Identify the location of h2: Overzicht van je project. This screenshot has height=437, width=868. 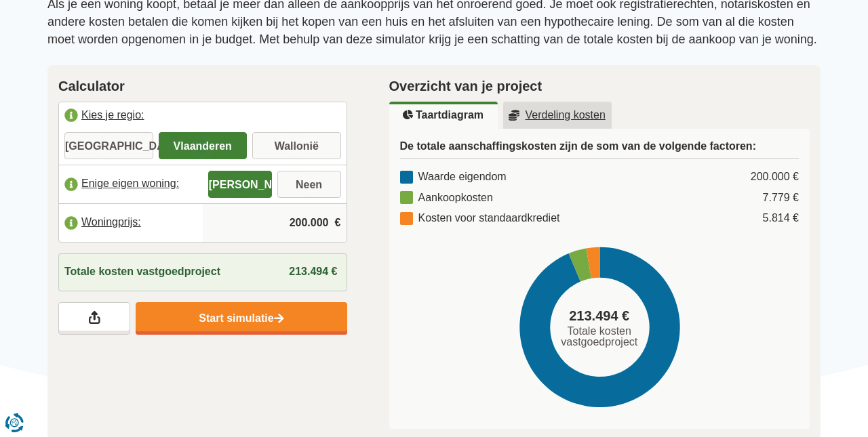
(600, 86).